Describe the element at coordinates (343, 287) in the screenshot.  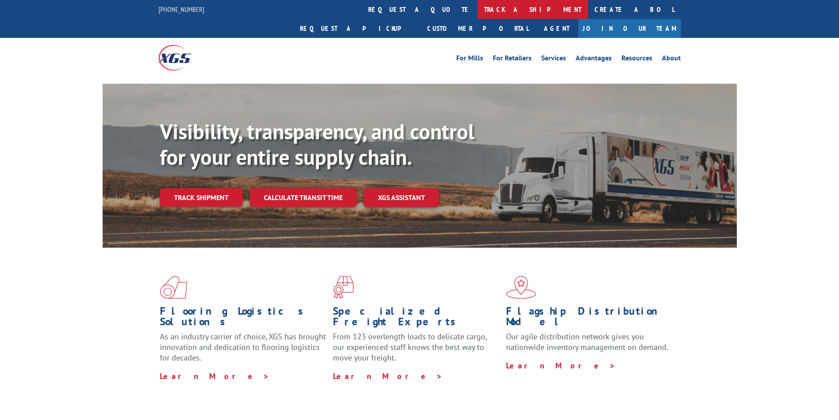
I see `img: xgs-icon-focused-on-flooring-red` at that location.